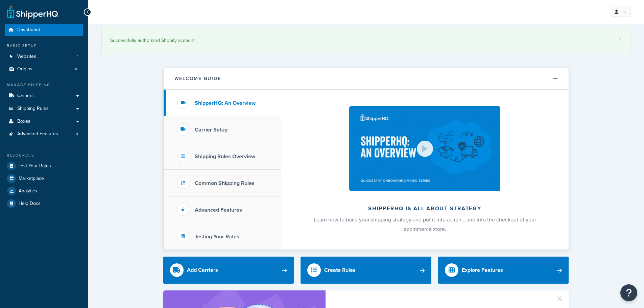 Image resolution: width=644 pixels, height=308 pixels. What do you see at coordinates (44, 134) in the screenshot?
I see `a: Advanced Features4` at bounding box center [44, 134].